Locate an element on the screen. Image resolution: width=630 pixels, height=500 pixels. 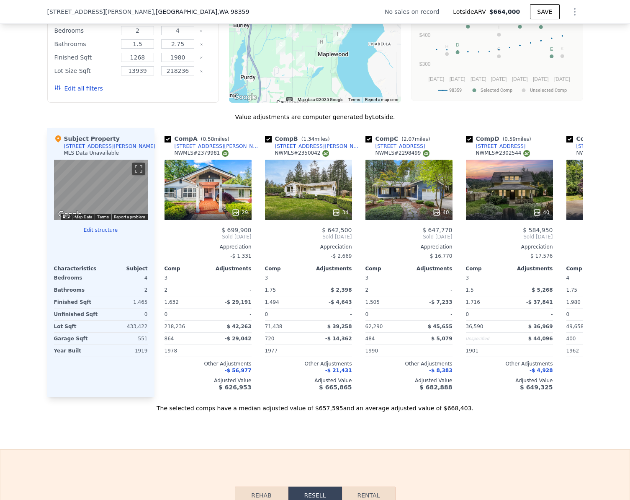
span: 1,716 is located at coordinates (473, 302).